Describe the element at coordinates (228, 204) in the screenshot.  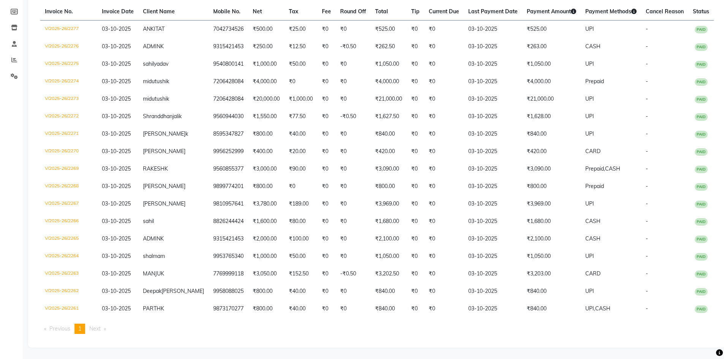
I see `td: 9810957641` at that location.